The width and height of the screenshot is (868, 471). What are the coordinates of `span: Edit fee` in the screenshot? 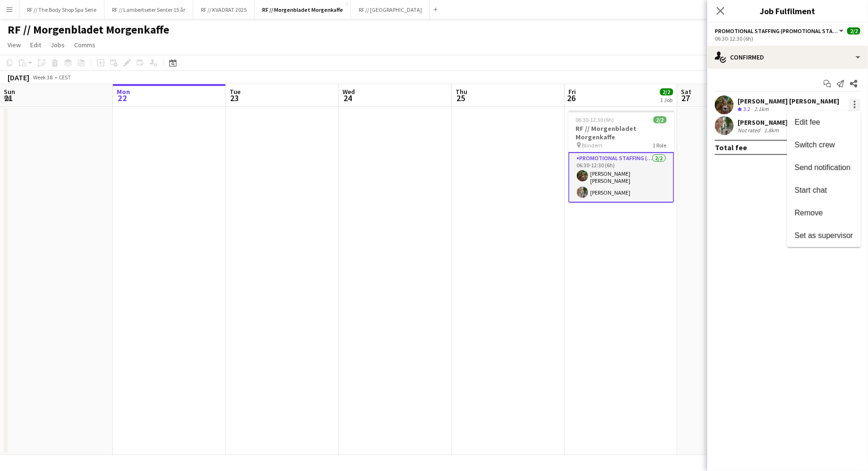 It's located at (807, 122).